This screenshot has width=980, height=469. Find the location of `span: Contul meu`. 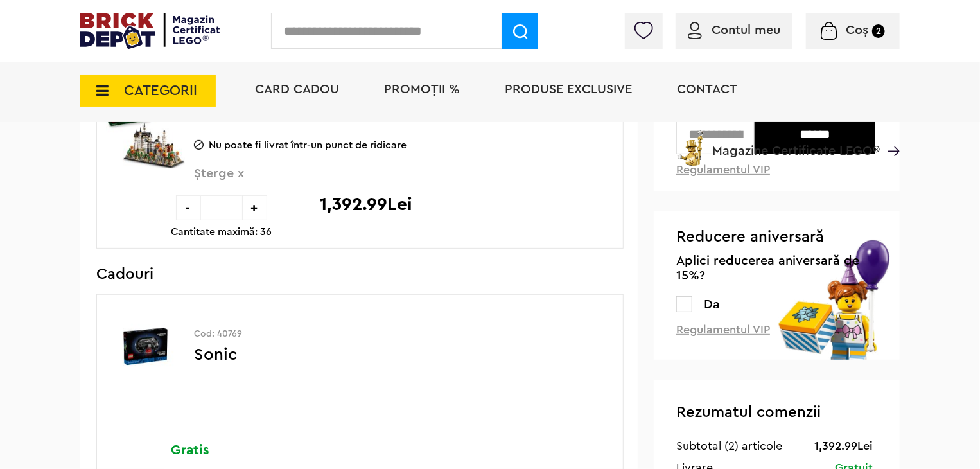

span: Contul meu is located at coordinates (746, 30).